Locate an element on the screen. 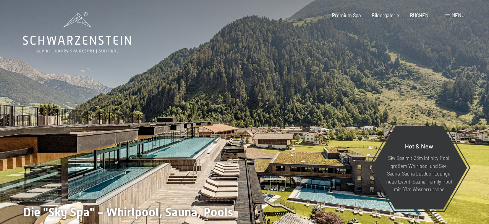 The image size is (489, 224). span: Premium Spa is located at coordinates (346, 15).